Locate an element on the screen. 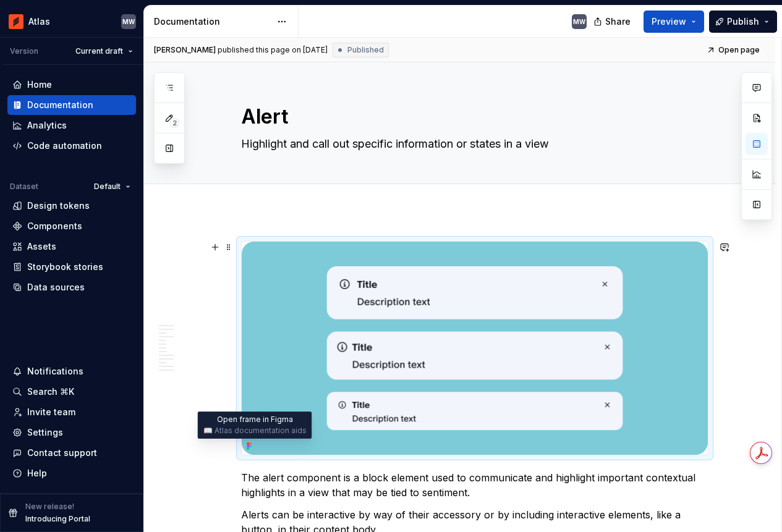  a: Settings is located at coordinates (72, 433).